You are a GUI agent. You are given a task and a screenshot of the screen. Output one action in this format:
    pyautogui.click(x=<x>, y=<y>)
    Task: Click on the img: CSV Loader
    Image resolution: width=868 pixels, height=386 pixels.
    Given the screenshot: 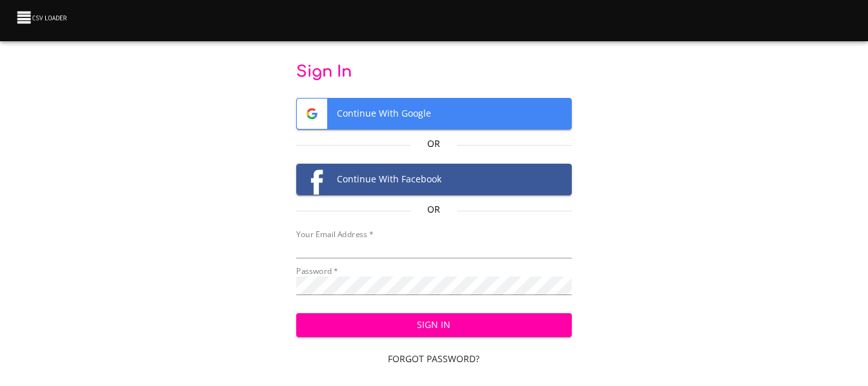 What is the action you would take?
    pyautogui.click(x=43, y=17)
    